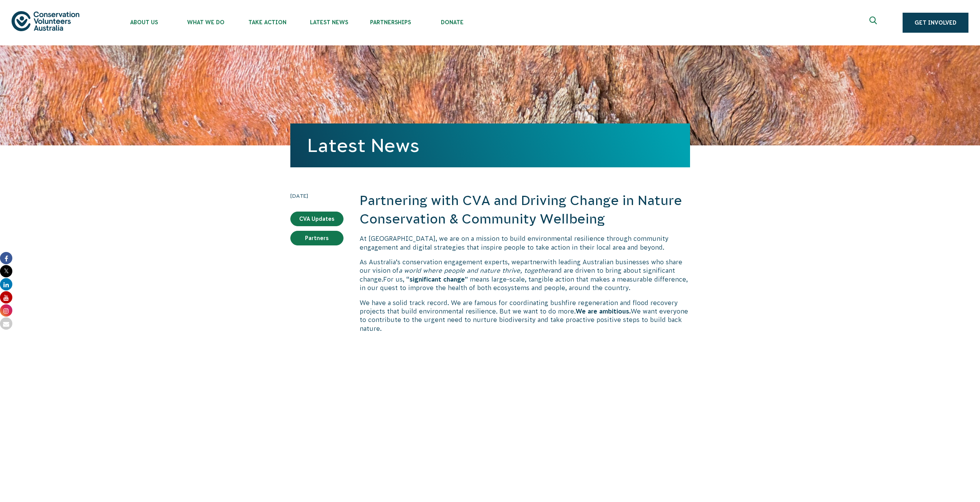 The width and height of the screenshot is (980, 502). Describe the element at coordinates (521, 270) in the screenshot. I see `span: with leading Australian businesses who share our vision of and are driven to bring about signific...` at that location.